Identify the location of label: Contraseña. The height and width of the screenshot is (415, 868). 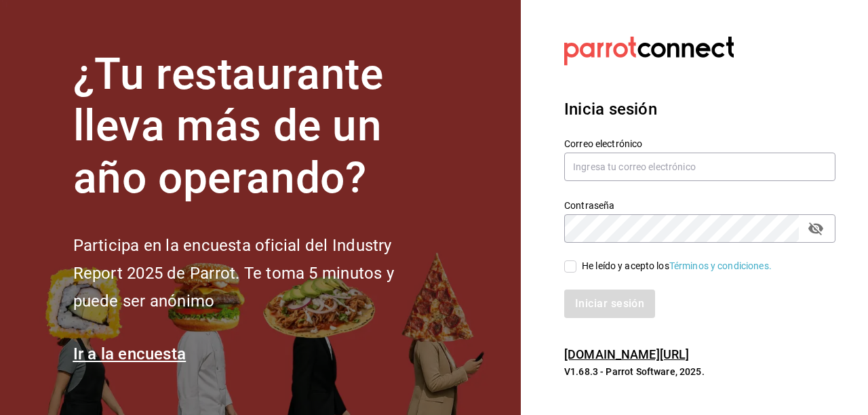
(699, 205).